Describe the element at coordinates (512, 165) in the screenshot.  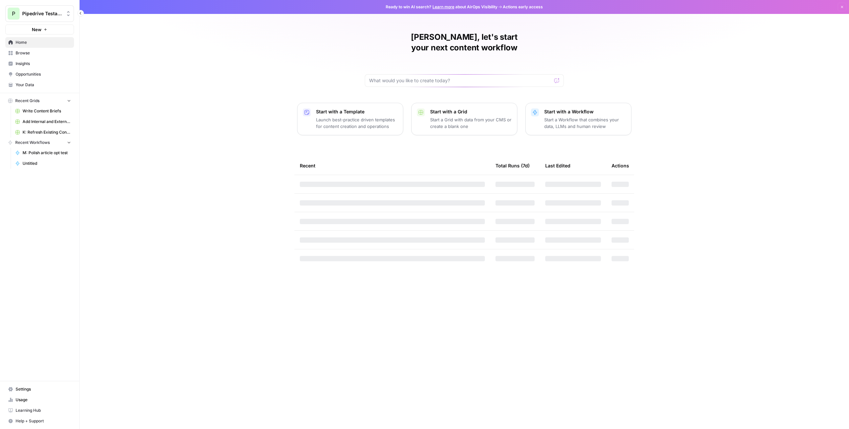
I see `div: Total Runs (7d)` at that location.